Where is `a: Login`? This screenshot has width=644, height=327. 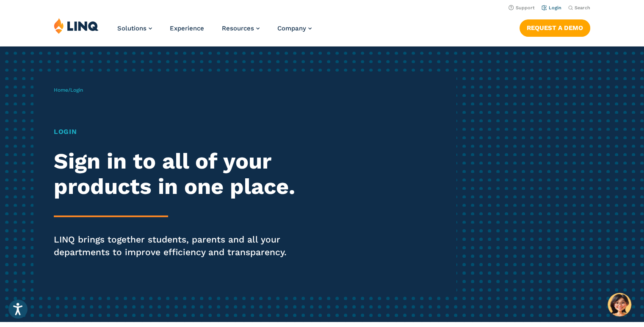 a: Login is located at coordinates (551, 8).